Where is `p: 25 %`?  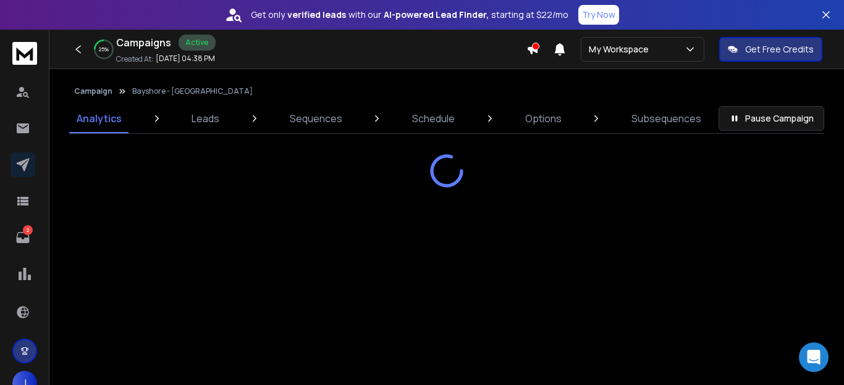 p: 25 % is located at coordinates (104, 49).